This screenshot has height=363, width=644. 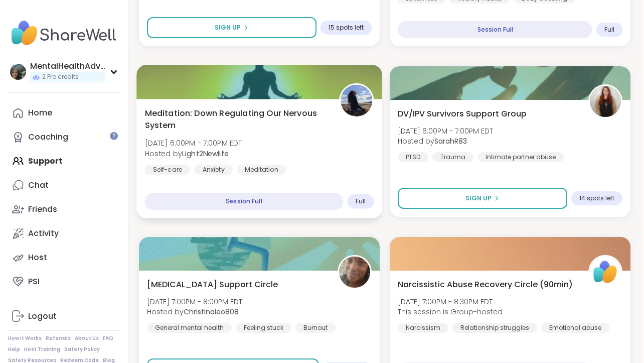 I want to click on a: About Us, so click(x=86, y=339).